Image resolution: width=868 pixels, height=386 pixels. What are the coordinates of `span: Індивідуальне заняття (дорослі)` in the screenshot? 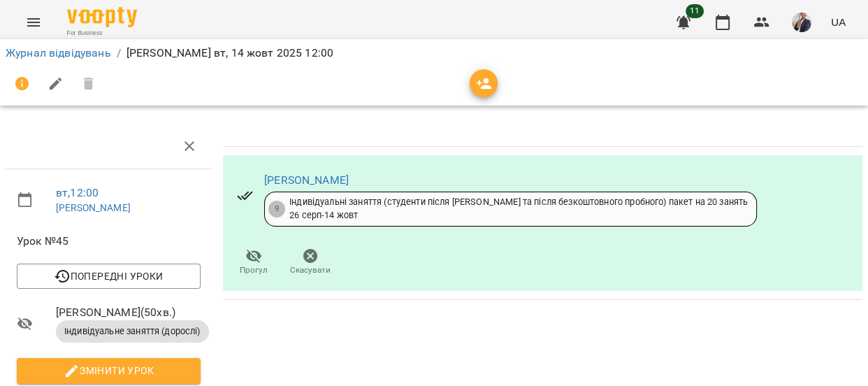 It's located at (132, 331).